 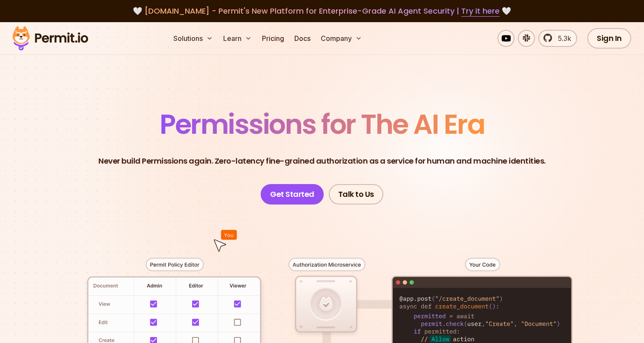 What do you see at coordinates (273, 38) in the screenshot?
I see `a: Pricing` at bounding box center [273, 38].